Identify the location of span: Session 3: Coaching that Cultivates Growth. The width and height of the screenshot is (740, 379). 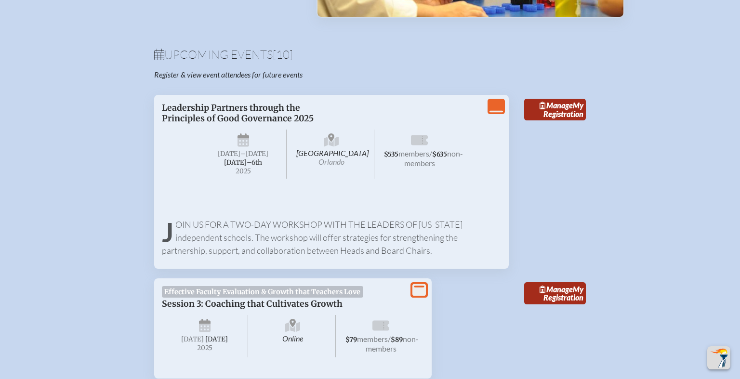
(252, 304).